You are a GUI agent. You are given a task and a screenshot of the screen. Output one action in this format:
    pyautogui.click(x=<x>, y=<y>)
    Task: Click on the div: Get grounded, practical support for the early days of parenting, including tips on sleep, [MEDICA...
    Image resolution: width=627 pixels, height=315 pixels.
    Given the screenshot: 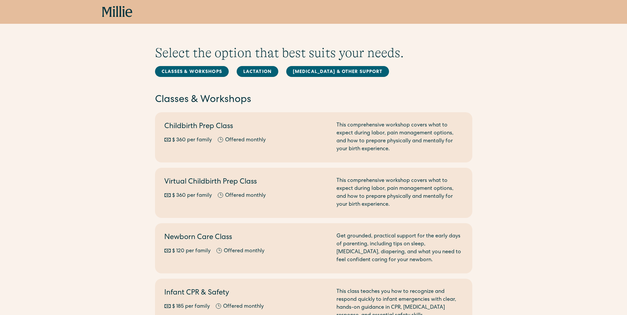 What is the action you would take?
    pyautogui.click(x=399, y=248)
    